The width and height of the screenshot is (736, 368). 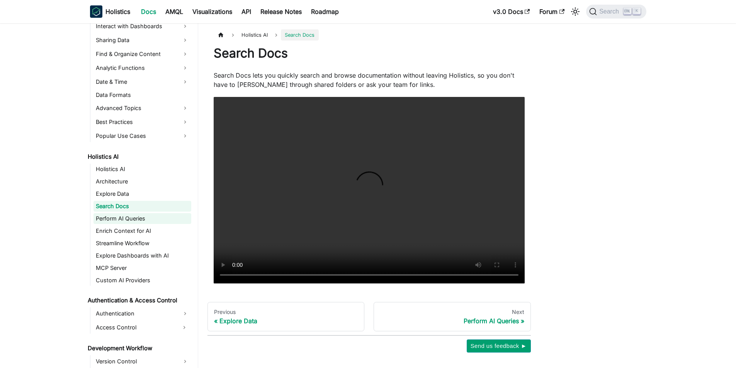 What do you see at coordinates (174, 12) in the screenshot?
I see `a: AMQL` at bounding box center [174, 12].